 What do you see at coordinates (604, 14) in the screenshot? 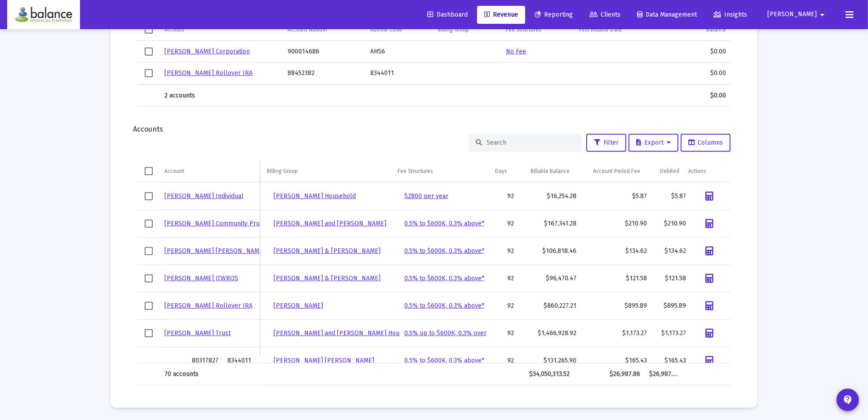
I see `span: Clients` at bounding box center [604, 14].